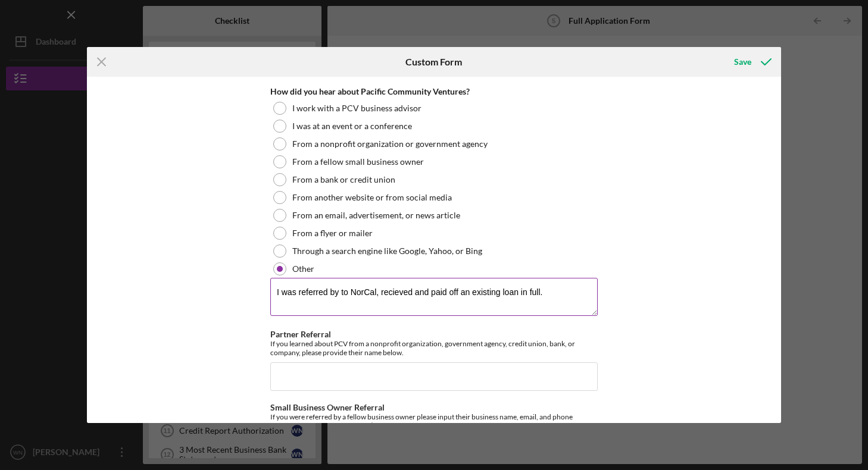 The image size is (868, 470). What do you see at coordinates (344, 180) in the screenshot?
I see `label: From a bank or credit union` at bounding box center [344, 180].